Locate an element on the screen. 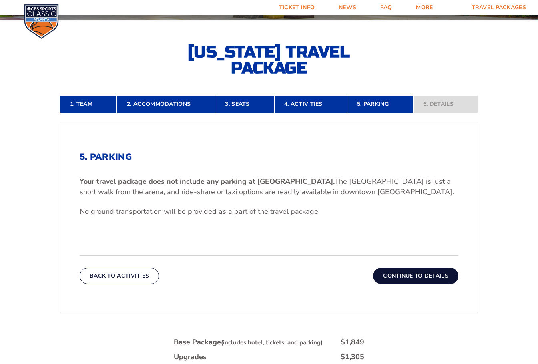  small: (includes hotel, tickets, and parking) is located at coordinates (272, 342).